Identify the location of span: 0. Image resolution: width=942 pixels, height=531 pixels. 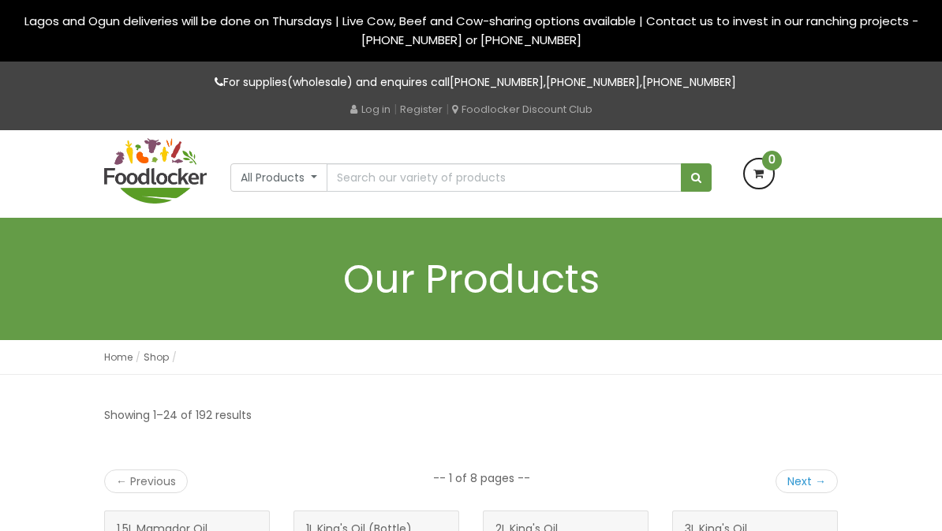
(772, 160).